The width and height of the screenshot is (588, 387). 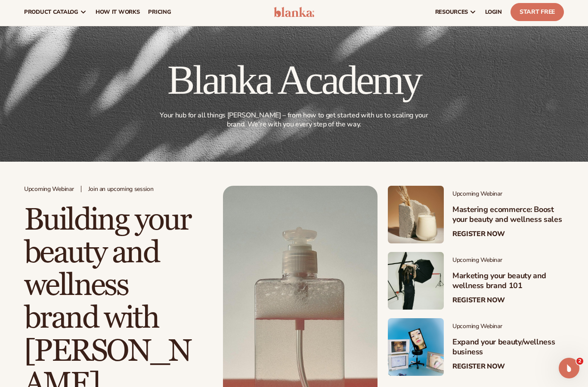 What do you see at coordinates (508, 215) in the screenshot?
I see `h3: Mastering ecommerce: Boost your beauty and wellness sales` at bounding box center [508, 215].